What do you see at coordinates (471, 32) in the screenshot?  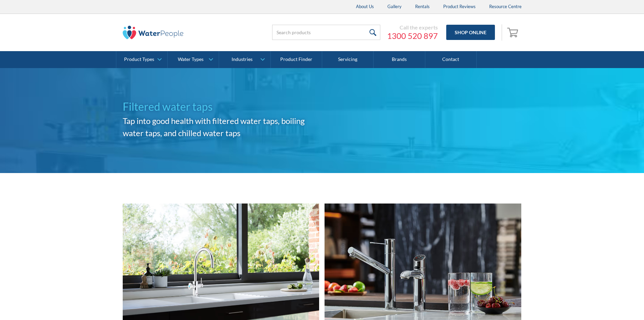 I see `a: Shop Online` at bounding box center [471, 32].